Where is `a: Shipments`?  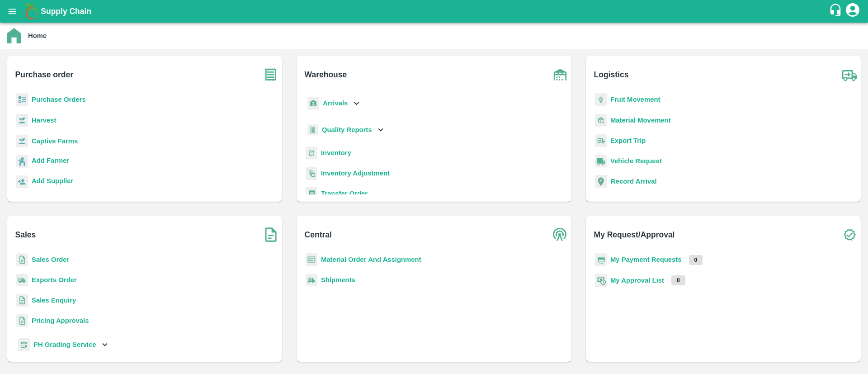 a: Shipments is located at coordinates (338, 280).